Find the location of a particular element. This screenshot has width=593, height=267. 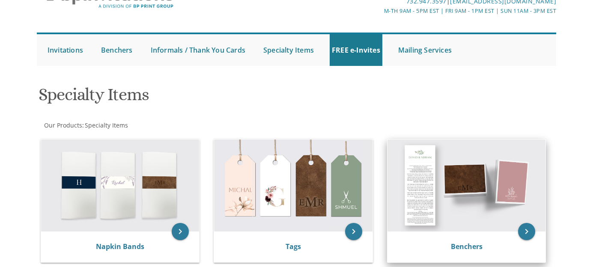

a: Mailing Services is located at coordinates (425, 50).